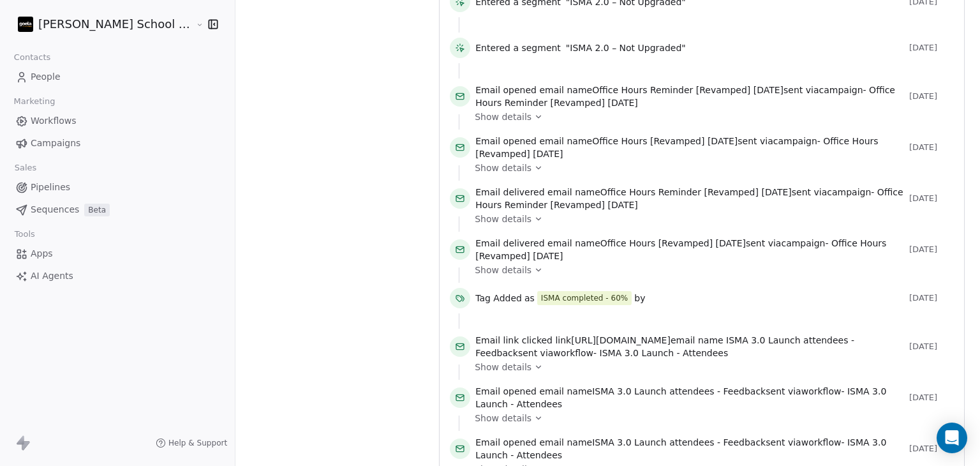  Describe the element at coordinates (56, 143) in the screenshot. I see `span: Campaigns` at that location.